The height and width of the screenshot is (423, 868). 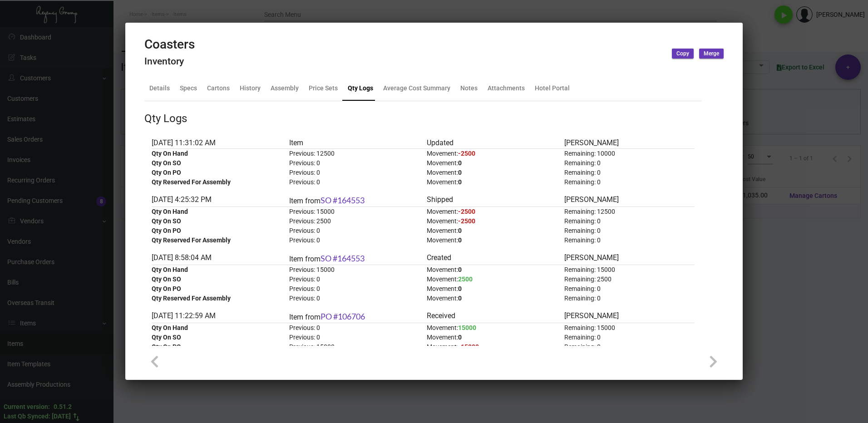 What do you see at coordinates (169, 61) in the screenshot?
I see `h4: Inventory` at bounding box center [169, 61].